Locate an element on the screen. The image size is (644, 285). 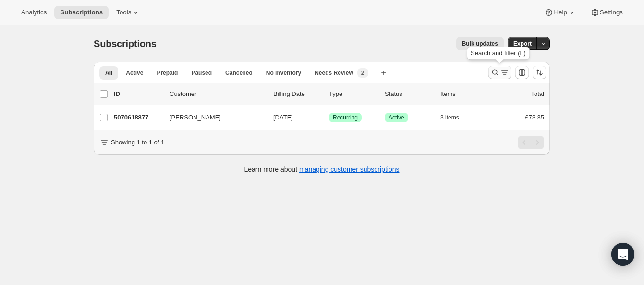
span: 3 items is located at coordinates (450, 117).